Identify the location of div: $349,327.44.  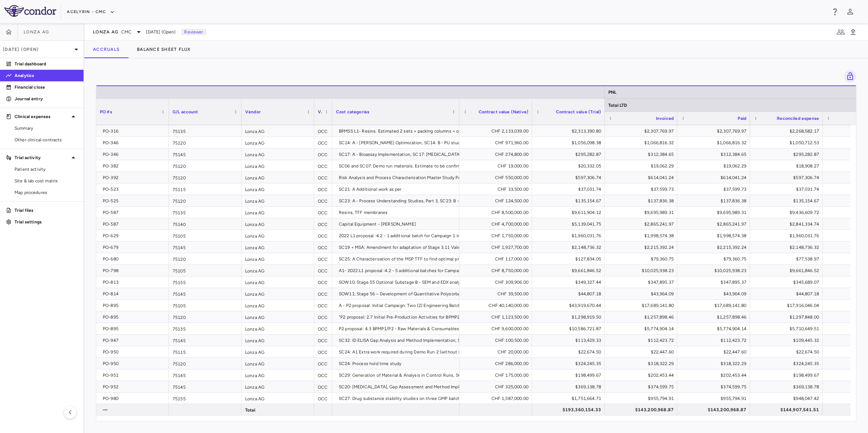
(569, 282).